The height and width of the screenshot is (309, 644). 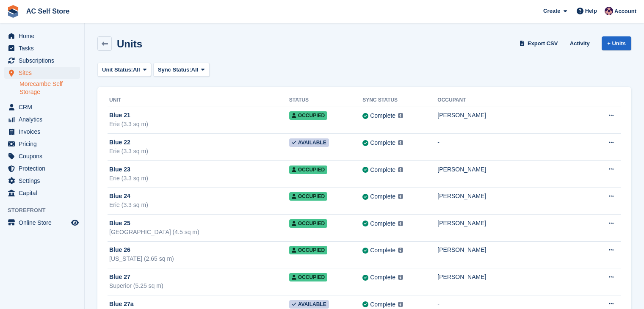 What do you see at coordinates (44, 107) in the screenshot?
I see `span: CRM` at bounding box center [44, 107].